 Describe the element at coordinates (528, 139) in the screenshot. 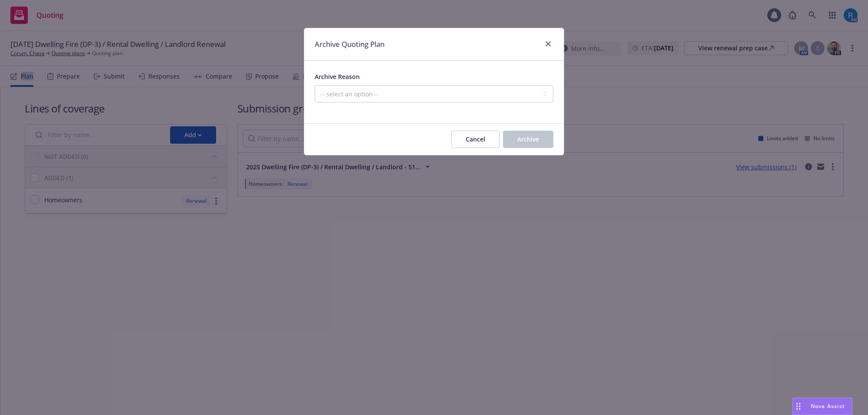

I see `button: Archive` at that location.